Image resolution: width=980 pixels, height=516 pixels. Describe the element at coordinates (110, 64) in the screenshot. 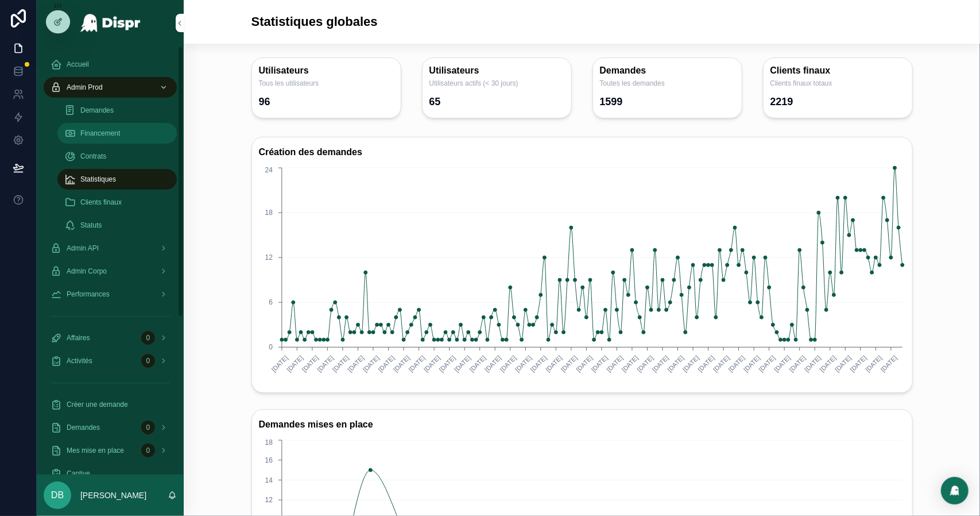

I see `a: Accueil` at that location.